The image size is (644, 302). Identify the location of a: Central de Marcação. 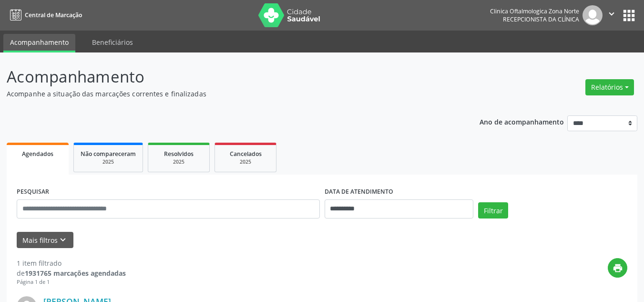
(45, 15).